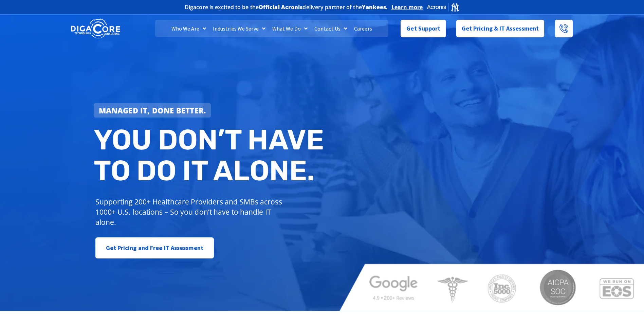 Image resolution: width=644 pixels, height=324 pixels. Describe the element at coordinates (155, 248) in the screenshot. I see `span: Get Pricing and Free IT Assessment` at that location.